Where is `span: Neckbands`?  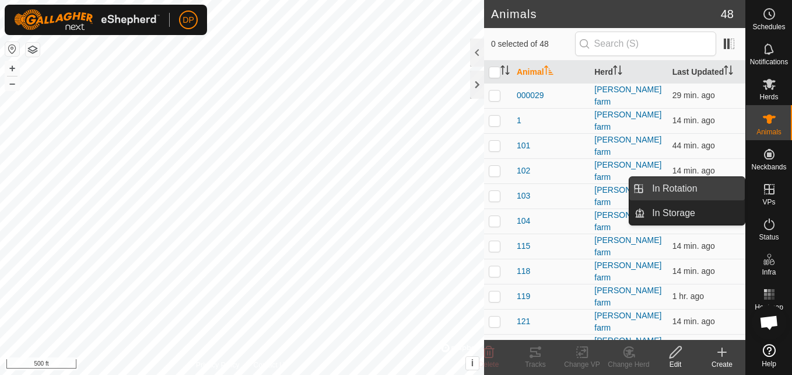
span: Neckbands is located at coordinates (769, 167).